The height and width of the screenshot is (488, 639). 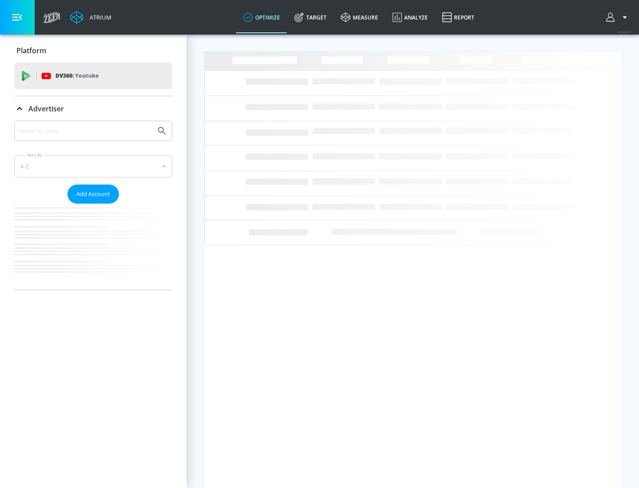 What do you see at coordinates (93, 51) in the screenshot?
I see `div: Platform` at bounding box center [93, 51].